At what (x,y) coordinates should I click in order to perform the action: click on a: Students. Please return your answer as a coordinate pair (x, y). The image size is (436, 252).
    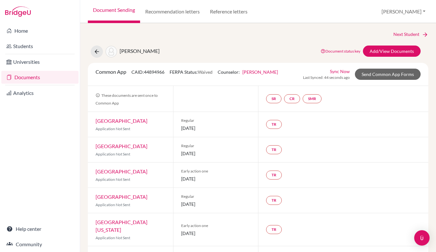
    Looking at the image, I should click on (40, 46).